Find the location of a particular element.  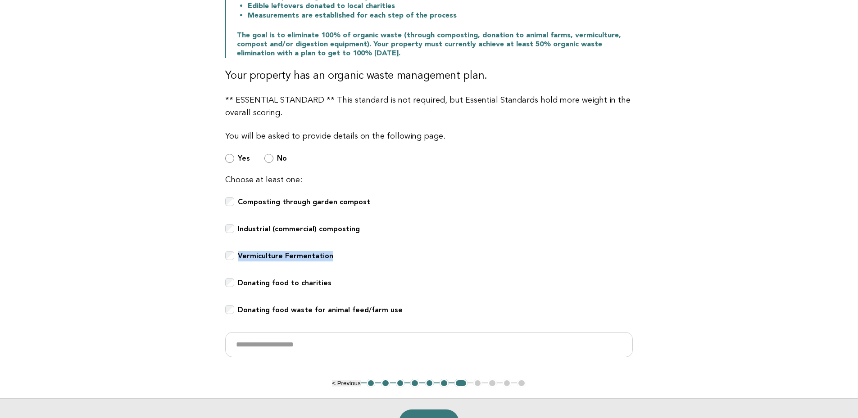

p: Choose at least one: is located at coordinates (429, 180).